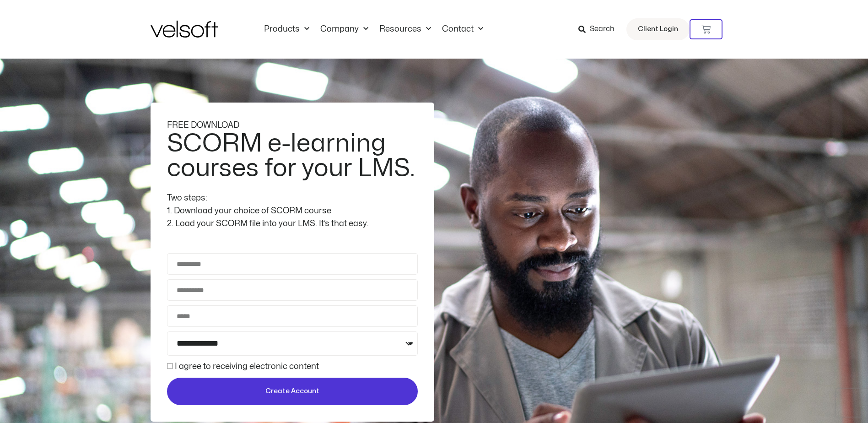 This screenshot has width=868, height=423. I want to click on a: ProductsMenu Toggle, so click(286, 30).